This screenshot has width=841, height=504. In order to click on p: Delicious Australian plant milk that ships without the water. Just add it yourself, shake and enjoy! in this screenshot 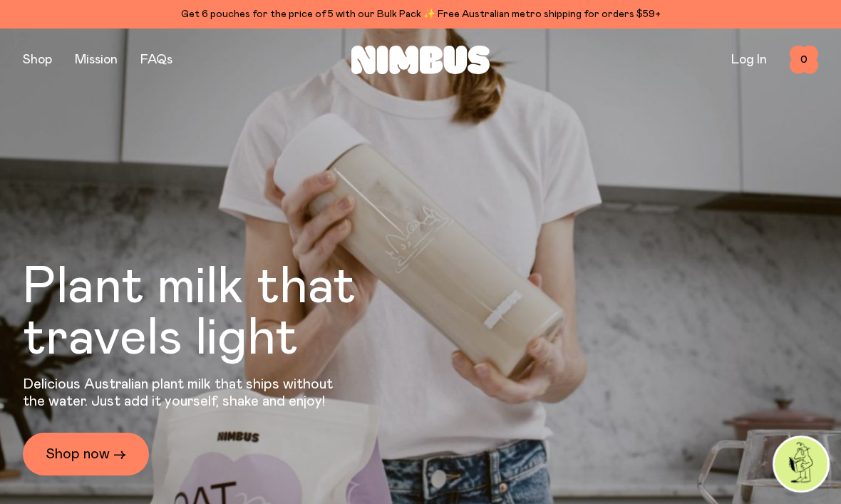, I will do `click(182, 393)`.